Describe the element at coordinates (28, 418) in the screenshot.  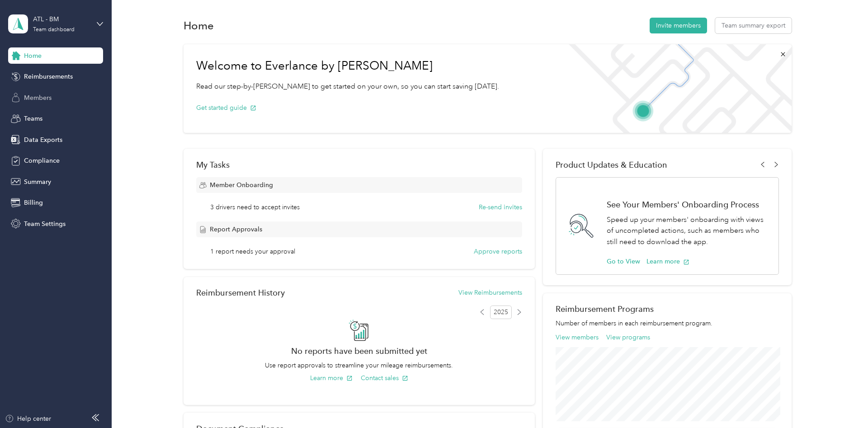
I see `div: Help center` at that location.